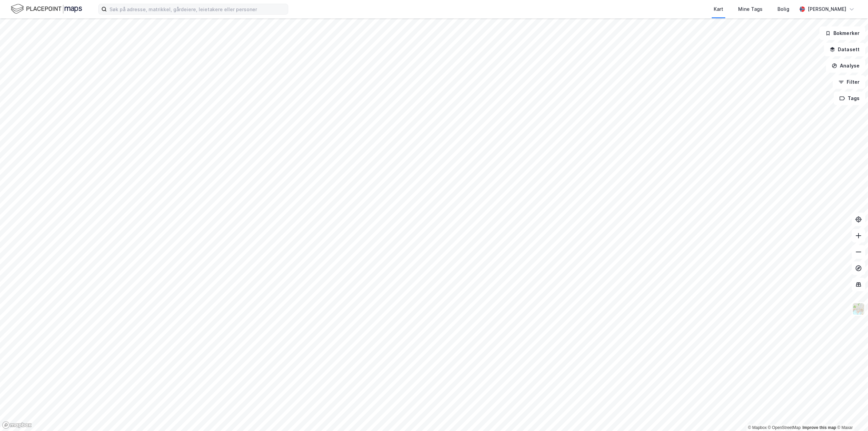 The height and width of the screenshot is (431, 868). What do you see at coordinates (757, 428) in the screenshot?
I see `a: Mapbox` at bounding box center [757, 428].